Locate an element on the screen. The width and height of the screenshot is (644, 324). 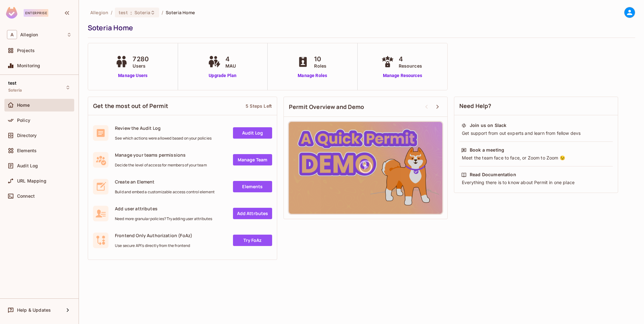
span: Users is located at coordinates (141, 66).